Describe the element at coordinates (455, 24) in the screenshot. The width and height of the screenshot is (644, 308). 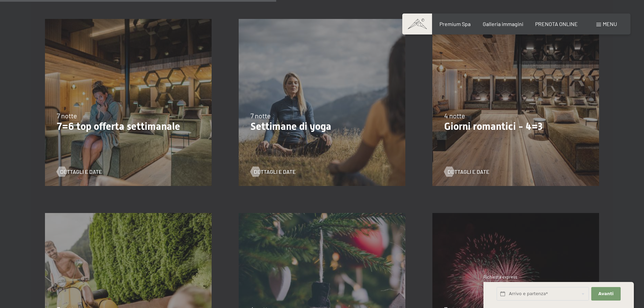
I see `span: Premium Spa` at that location.